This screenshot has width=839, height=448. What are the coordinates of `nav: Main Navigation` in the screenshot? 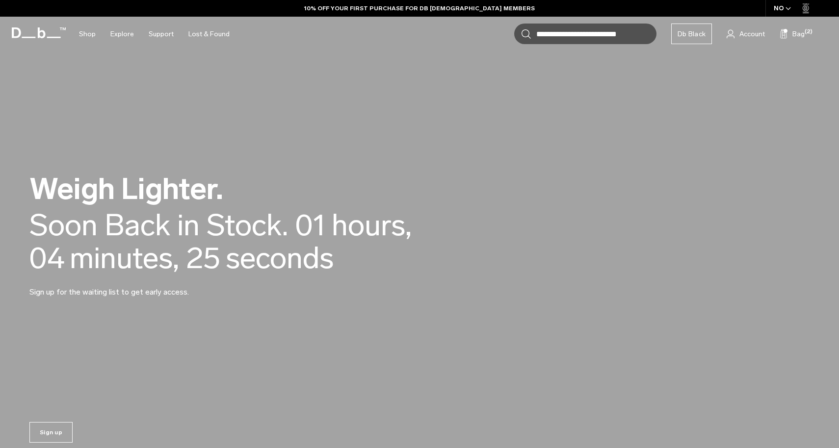 It's located at (154, 34).